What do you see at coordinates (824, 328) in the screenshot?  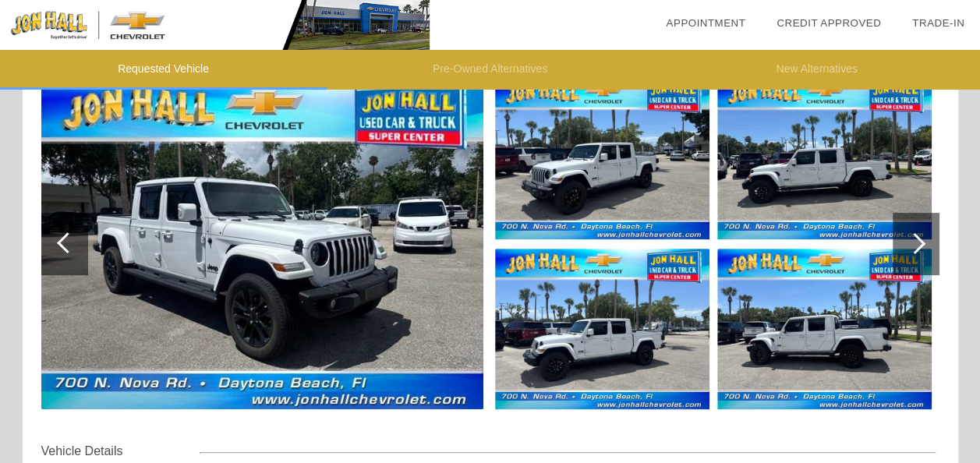 I see `img: 5.jpg` at bounding box center [824, 328].